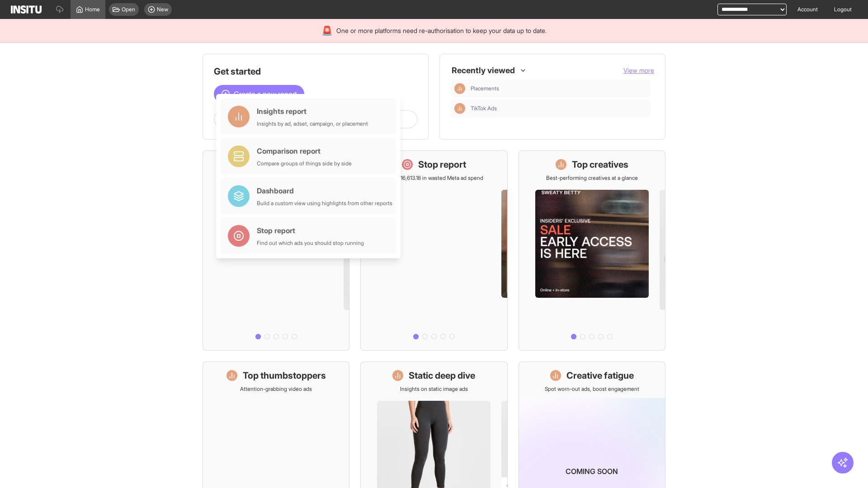 The image size is (868, 488). I want to click on span: Home, so click(92, 10).